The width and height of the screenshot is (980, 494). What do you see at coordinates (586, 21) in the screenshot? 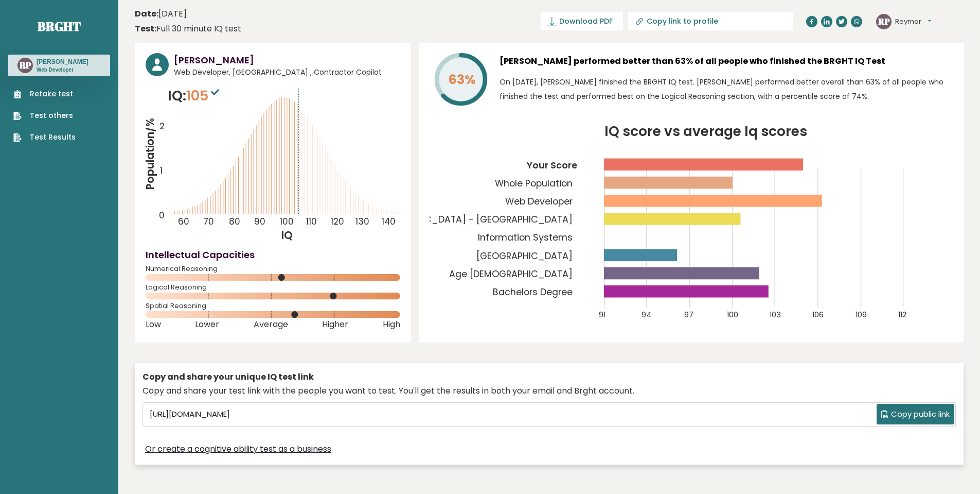
I see `span: Download PDF` at bounding box center [586, 21].